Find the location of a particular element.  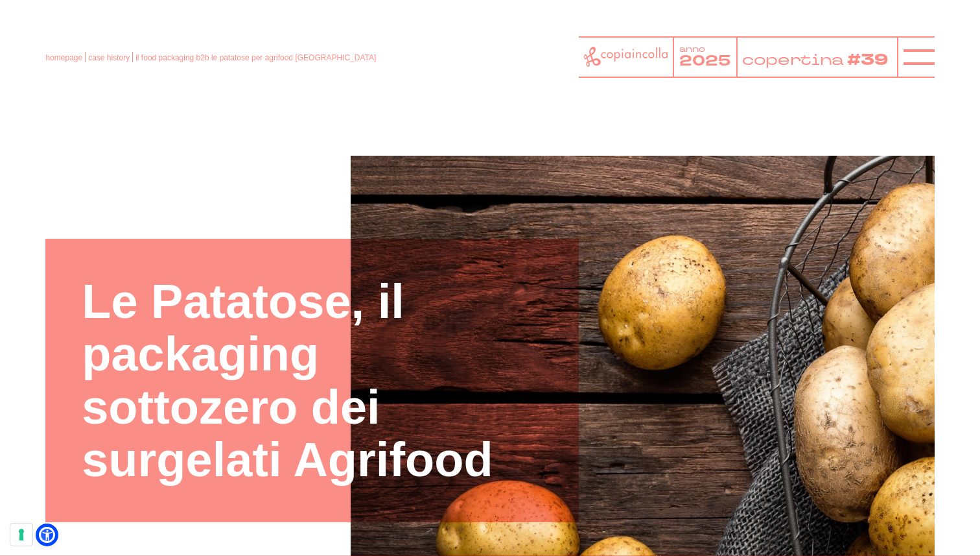

a: case history is located at coordinates (109, 58).